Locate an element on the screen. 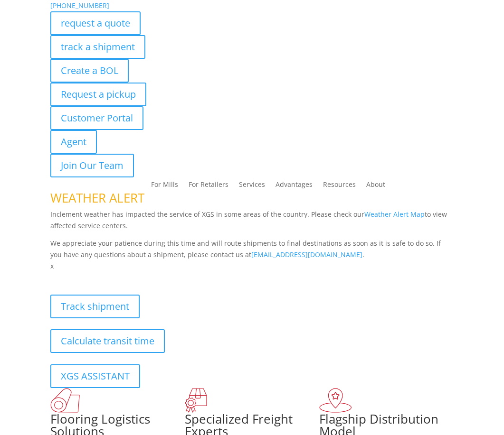  a: Services is located at coordinates (251, 186).